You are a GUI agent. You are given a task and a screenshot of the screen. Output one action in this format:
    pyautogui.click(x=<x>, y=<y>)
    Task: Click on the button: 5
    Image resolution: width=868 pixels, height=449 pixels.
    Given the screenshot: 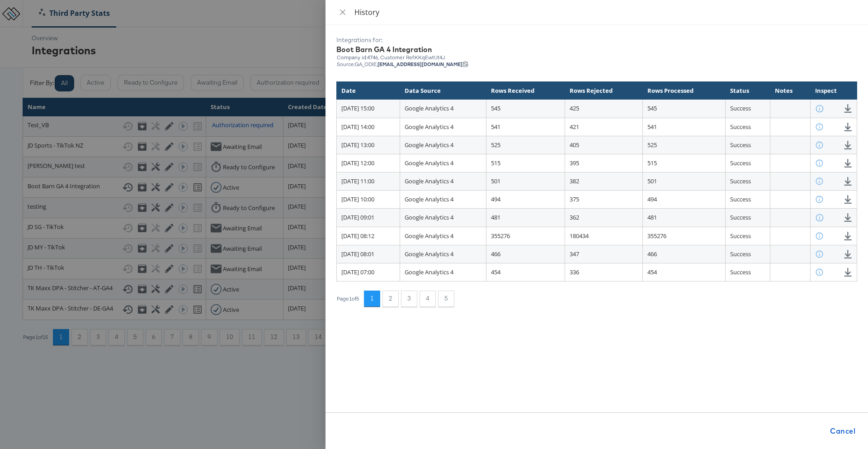 What is the action you would take?
    pyautogui.click(x=446, y=299)
    